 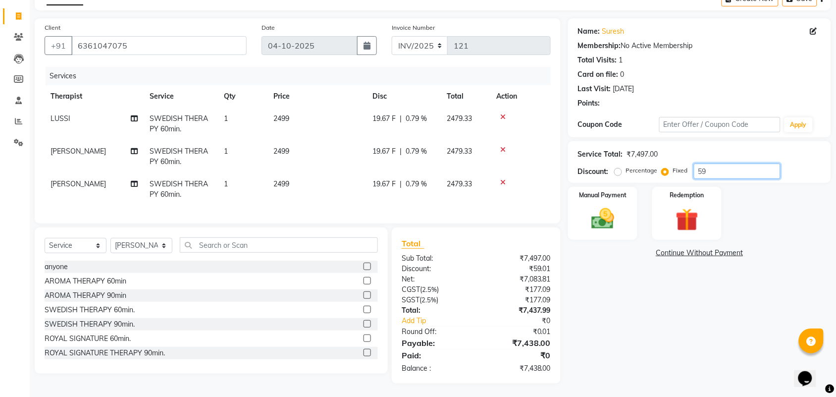 I want to click on div: ₹0.01, so click(x=517, y=331).